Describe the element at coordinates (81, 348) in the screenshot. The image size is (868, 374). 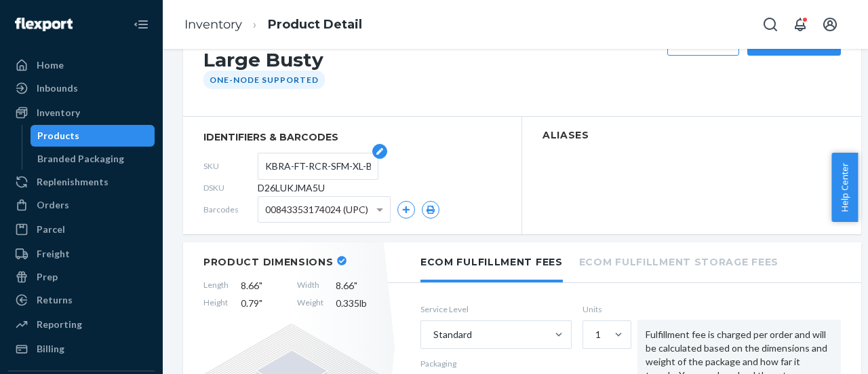
I see `a: Billing` at that location.